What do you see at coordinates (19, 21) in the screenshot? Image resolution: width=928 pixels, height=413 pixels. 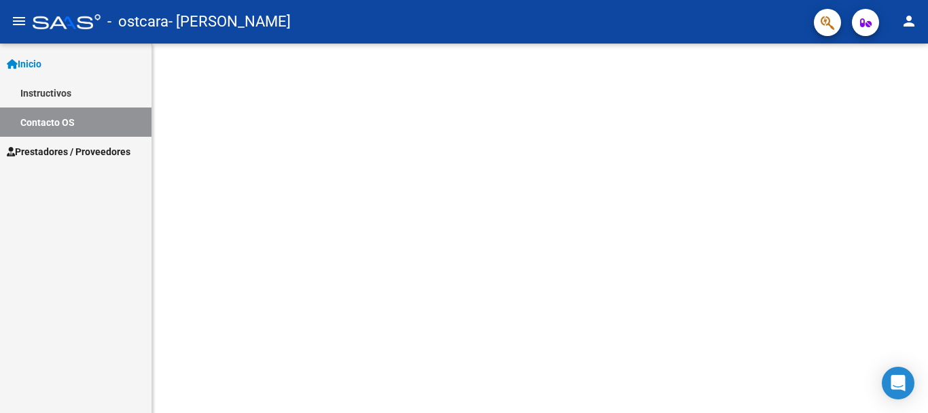 I see `mat-icon: menu` at bounding box center [19, 21].